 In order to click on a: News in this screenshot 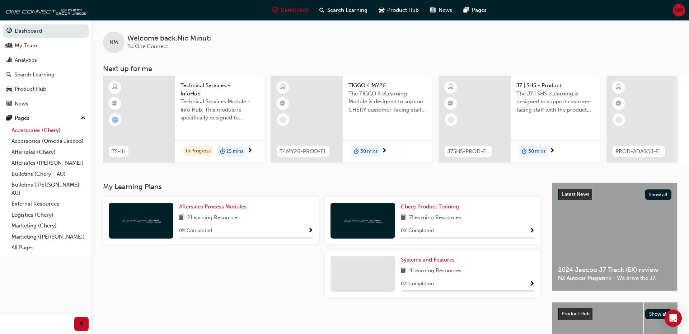, I will do `click(46, 104)`.